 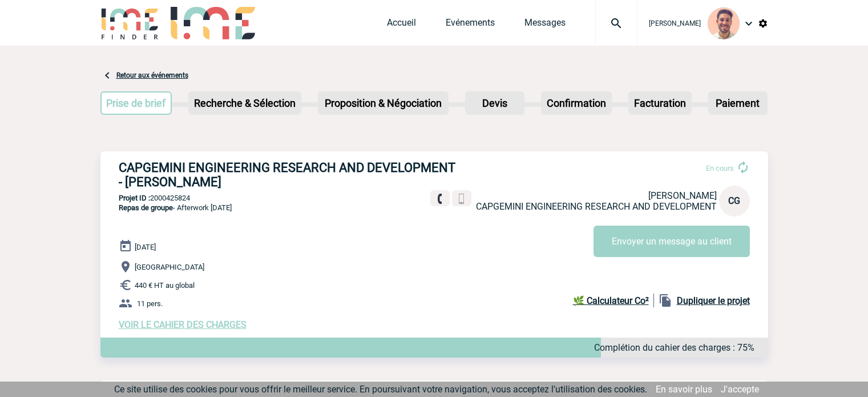 What do you see at coordinates (660, 103) in the screenshot?
I see `p: Facturation` at bounding box center [660, 103].